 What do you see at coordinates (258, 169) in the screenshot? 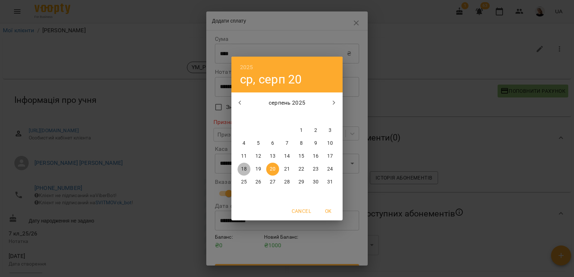
I see `button: 19` at bounding box center [258, 169].